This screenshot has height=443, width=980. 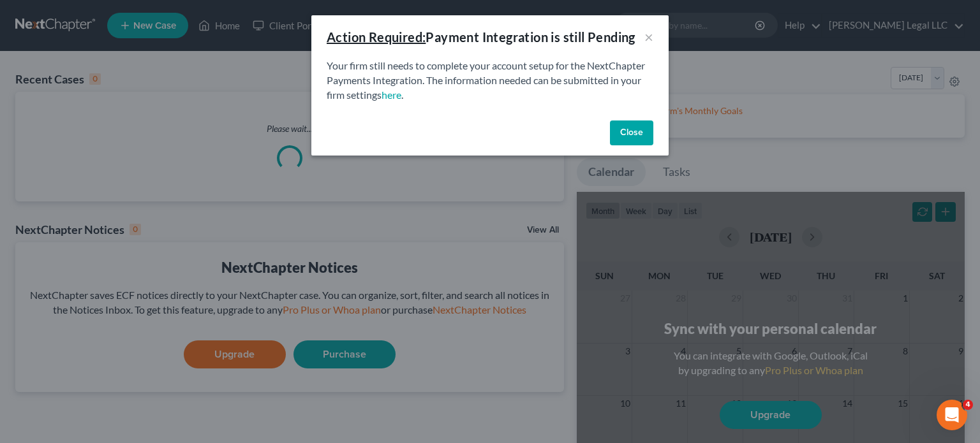 I want to click on a: here, so click(x=391, y=94).